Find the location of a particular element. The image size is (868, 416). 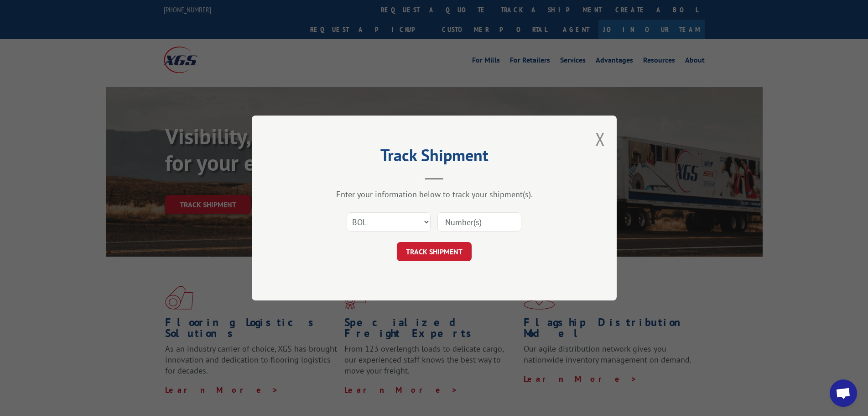

input: Number(s) is located at coordinates (480, 222).